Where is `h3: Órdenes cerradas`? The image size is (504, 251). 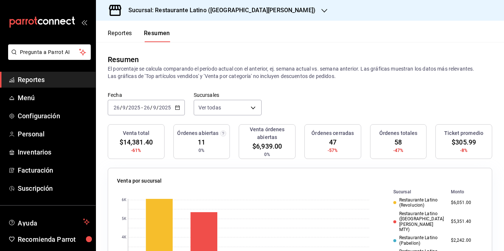 h3: Órdenes cerradas is located at coordinates (332, 133).